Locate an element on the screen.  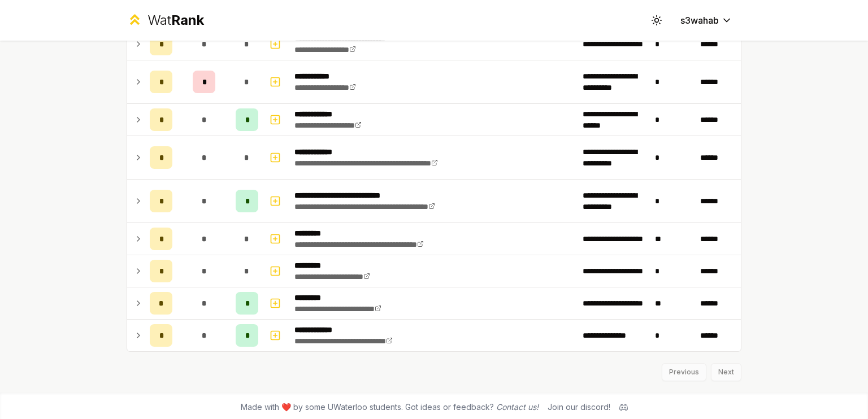
div: Join our discord! is located at coordinates (579, 407).